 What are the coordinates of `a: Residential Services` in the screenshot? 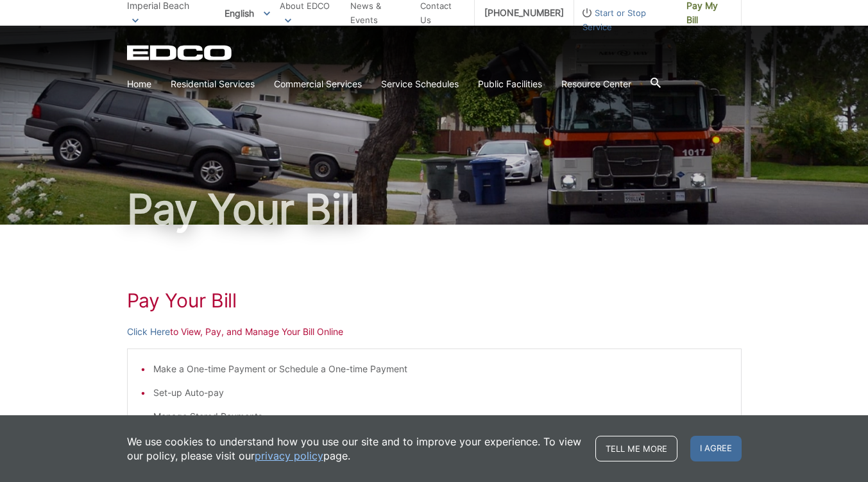 It's located at (213, 84).